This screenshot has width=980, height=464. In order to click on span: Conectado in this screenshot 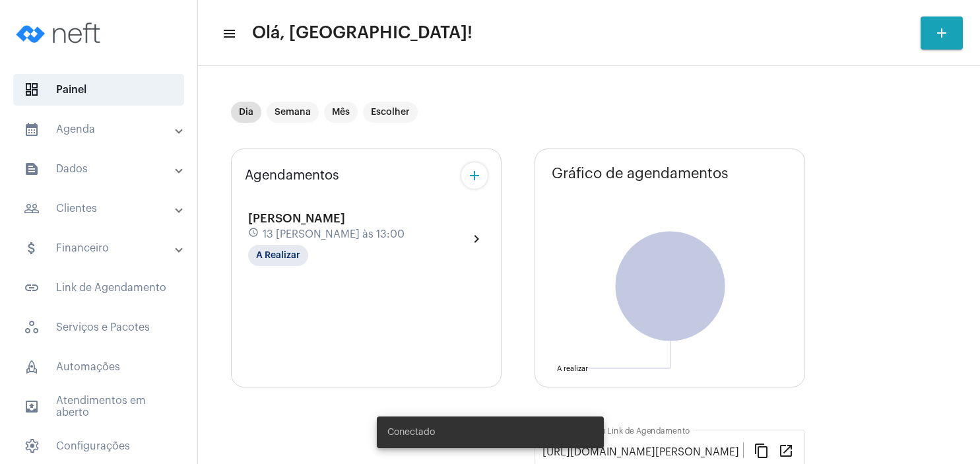, I will do `click(411, 432)`.